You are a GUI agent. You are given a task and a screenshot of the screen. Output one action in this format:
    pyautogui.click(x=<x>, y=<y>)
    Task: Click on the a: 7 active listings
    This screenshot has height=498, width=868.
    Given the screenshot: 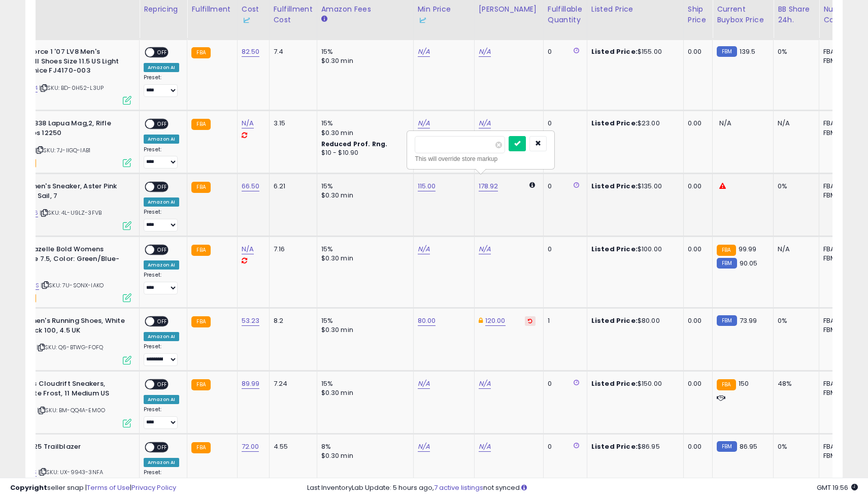 What is the action you would take?
    pyautogui.click(x=459, y=488)
    